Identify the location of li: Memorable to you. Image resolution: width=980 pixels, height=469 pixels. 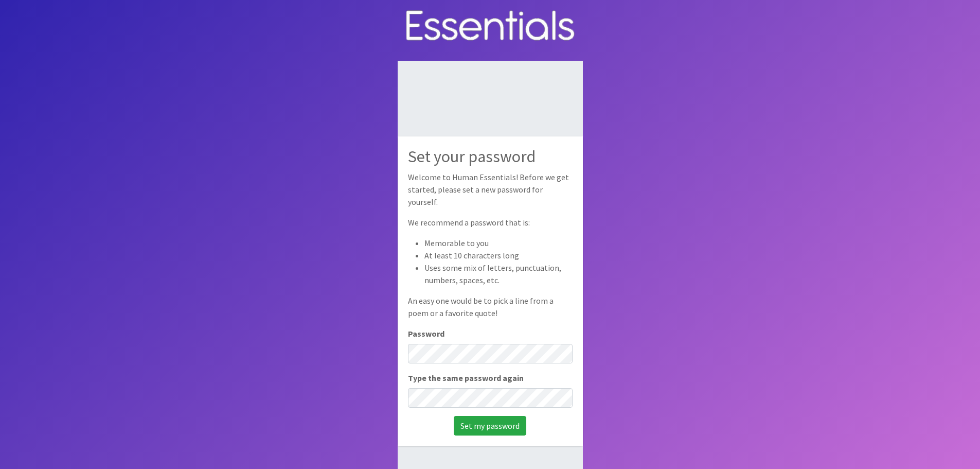
(499, 243).